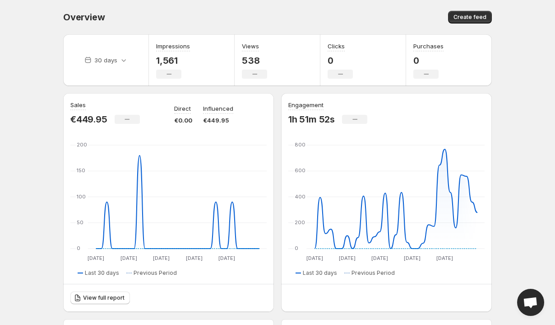 The height and width of the screenshot is (325, 555). I want to click on span: Create feed, so click(470, 17).